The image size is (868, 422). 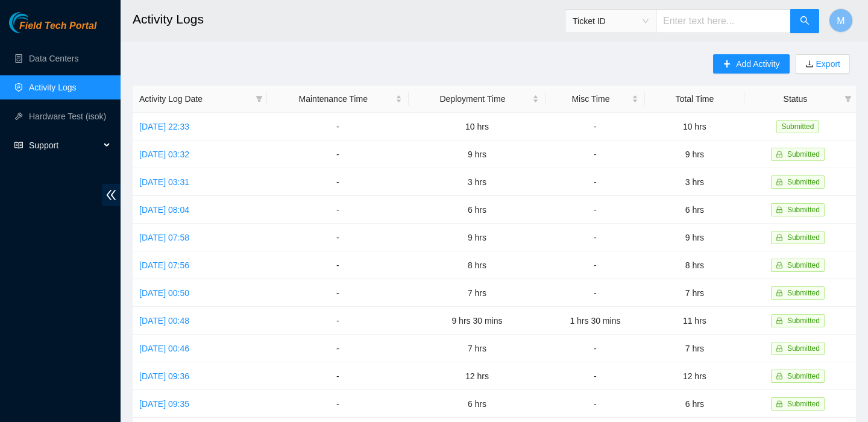 I want to click on button: M, so click(x=841, y=21).